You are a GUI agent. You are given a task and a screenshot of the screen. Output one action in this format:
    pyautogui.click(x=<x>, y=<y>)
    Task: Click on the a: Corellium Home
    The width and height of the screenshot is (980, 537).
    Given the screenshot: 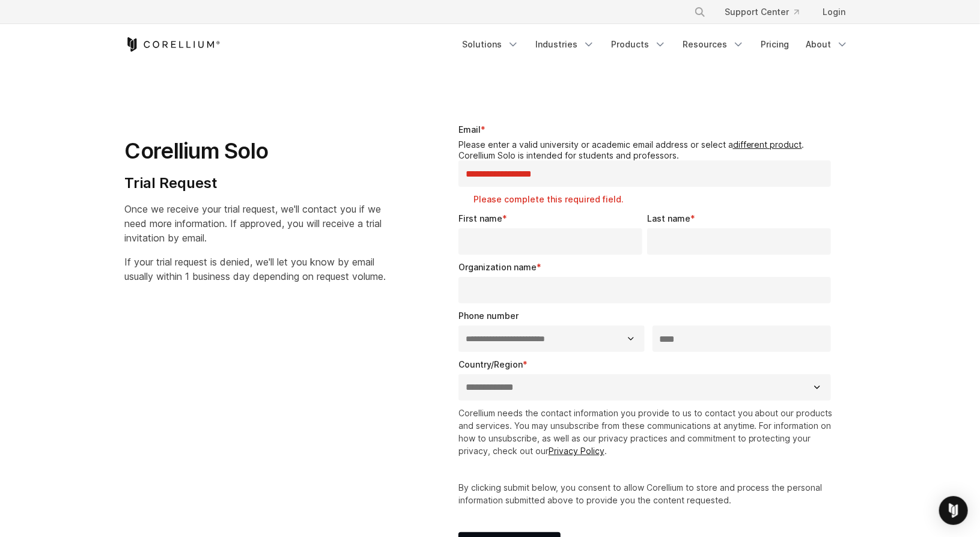 What is the action you would take?
    pyautogui.click(x=173, y=45)
    